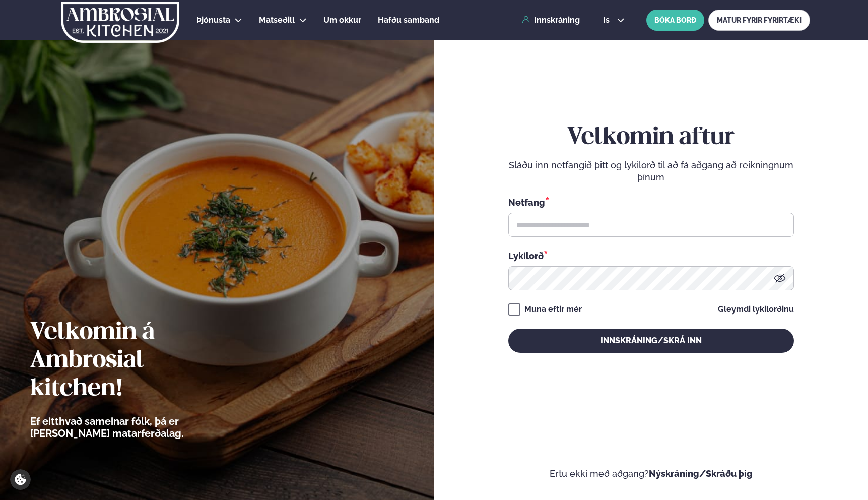 This screenshot has width=868, height=500. I want to click on span: Um okkur, so click(342, 20).